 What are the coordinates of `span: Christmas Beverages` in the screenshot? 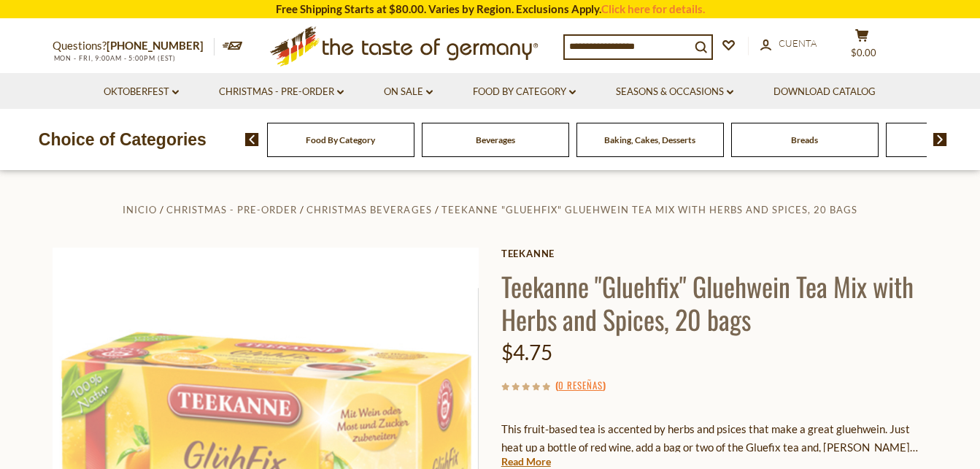 It's located at (369, 210).